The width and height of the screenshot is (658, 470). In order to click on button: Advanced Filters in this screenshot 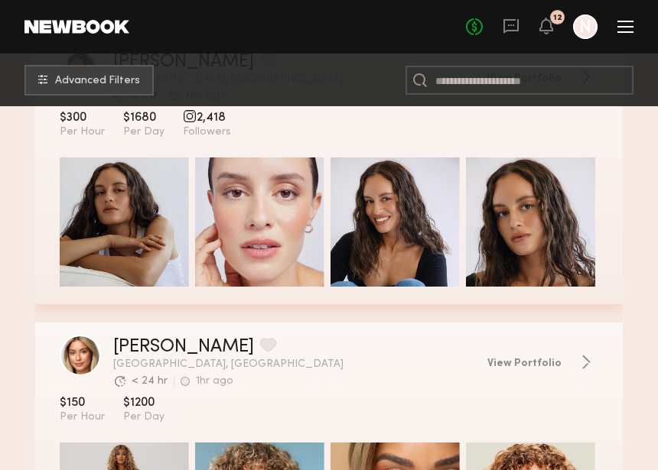, I will do `click(89, 80)`.